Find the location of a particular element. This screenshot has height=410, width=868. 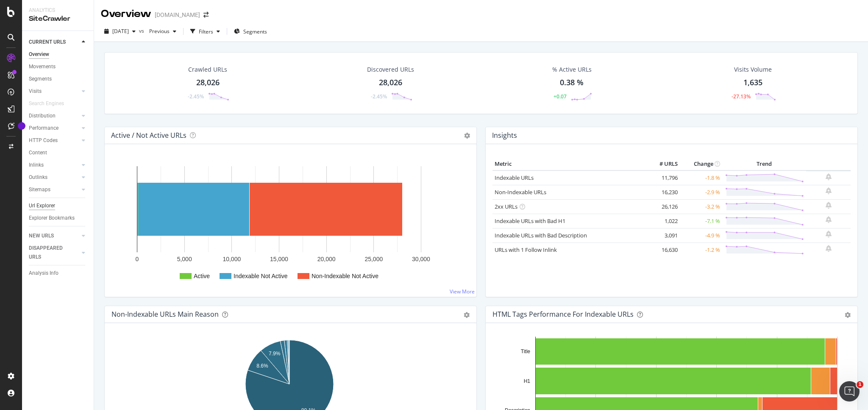

div: % Active URLs is located at coordinates (572, 70).